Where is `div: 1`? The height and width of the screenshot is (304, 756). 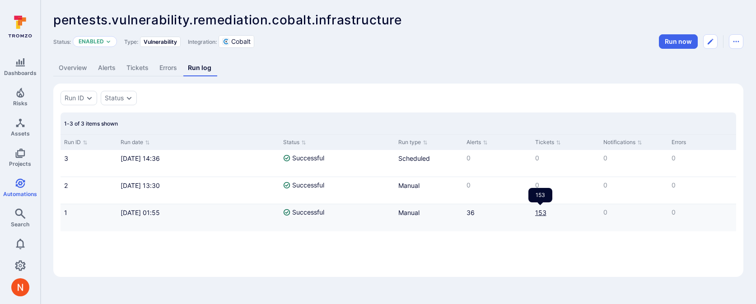
div: 1 is located at coordinates (89, 212).